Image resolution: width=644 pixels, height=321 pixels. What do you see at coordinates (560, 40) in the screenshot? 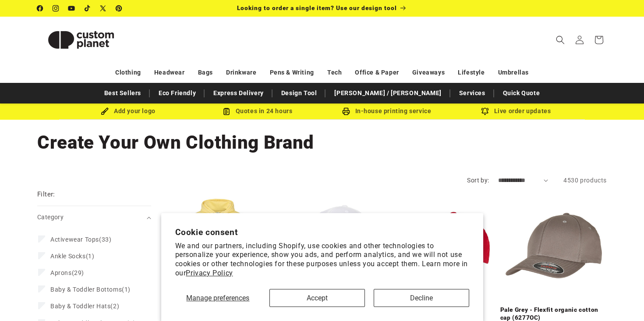
I see `summary: Search` at bounding box center [560, 40].